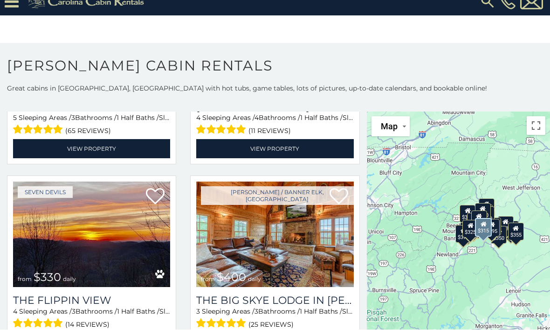 This screenshot has height=330, width=550. I want to click on a: The Big Skye Lodge in Valle Crucis from $400 daily, so click(275, 235).